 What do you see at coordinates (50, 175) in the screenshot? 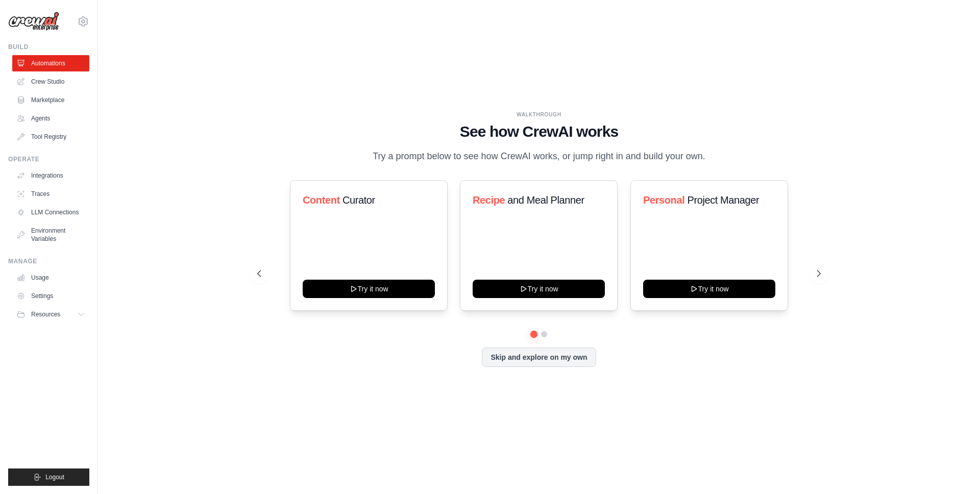
I see `a: Integrations` at bounding box center [50, 175].